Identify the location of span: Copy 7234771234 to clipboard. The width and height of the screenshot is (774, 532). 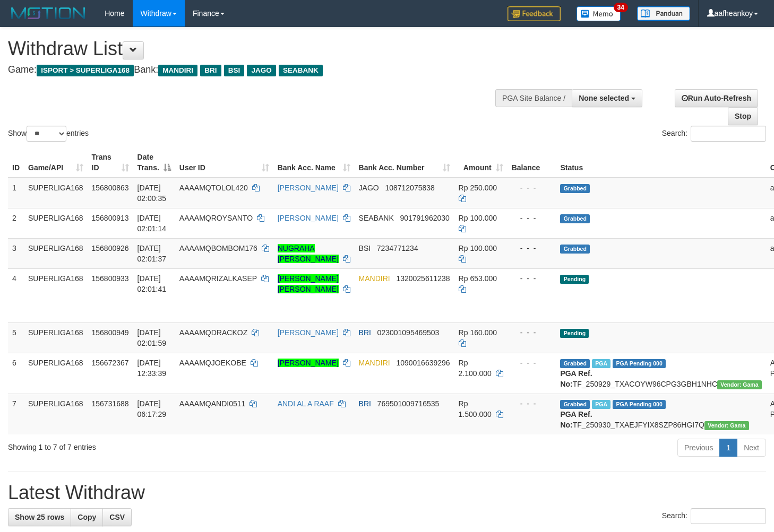
(398, 249).